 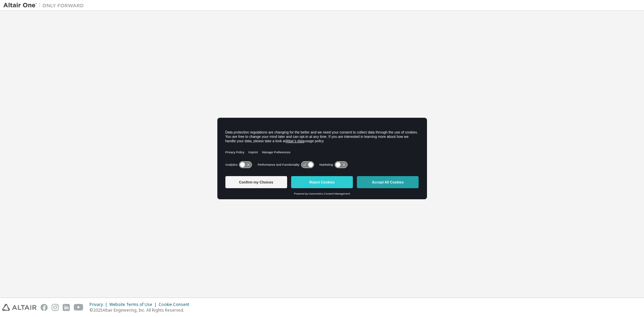 What do you see at coordinates (66, 307) in the screenshot?
I see `img: linkedin.svg` at bounding box center [66, 307].